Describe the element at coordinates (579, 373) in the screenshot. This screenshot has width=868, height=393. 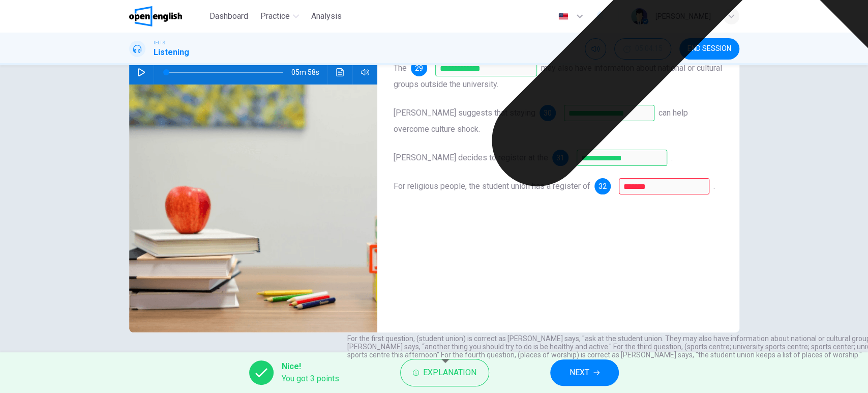
I see `span: NEXT` at that location.